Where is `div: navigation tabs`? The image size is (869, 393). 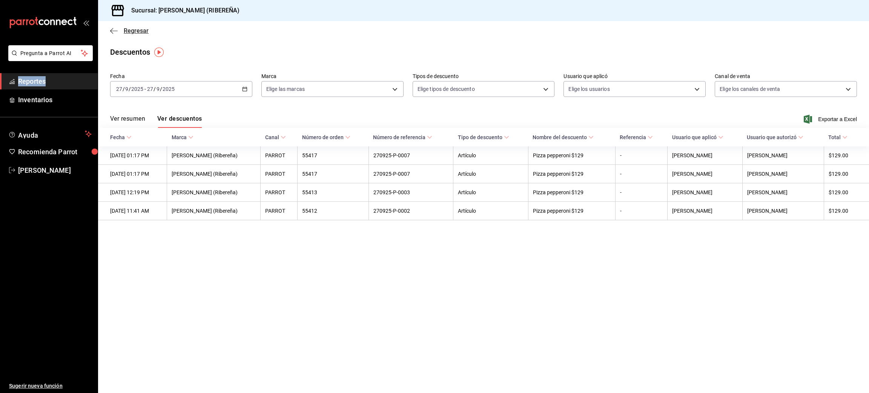 div: navigation tabs is located at coordinates (156, 121).